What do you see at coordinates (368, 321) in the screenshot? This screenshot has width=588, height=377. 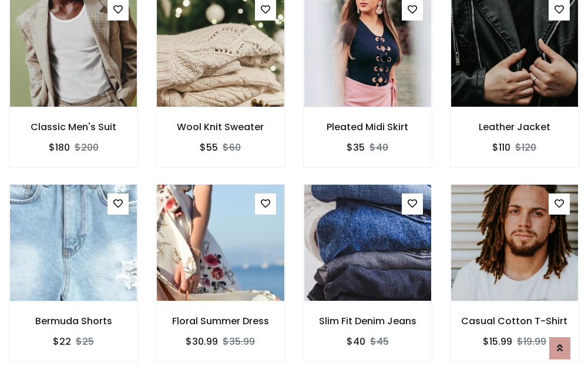 I see `h6: Slim Fit Denim Jeans` at bounding box center [368, 321].